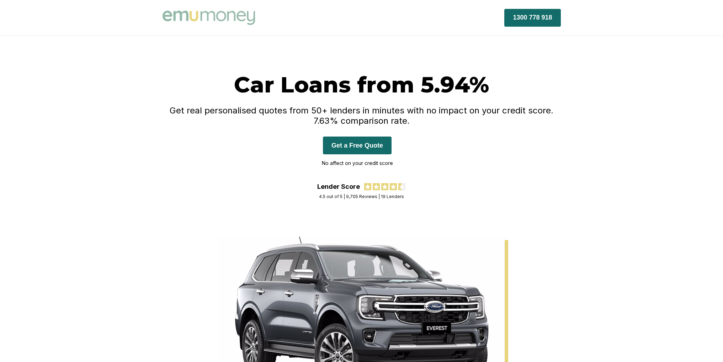 This screenshot has height=362, width=723. I want to click on a: Get a Free Quote, so click(357, 145).